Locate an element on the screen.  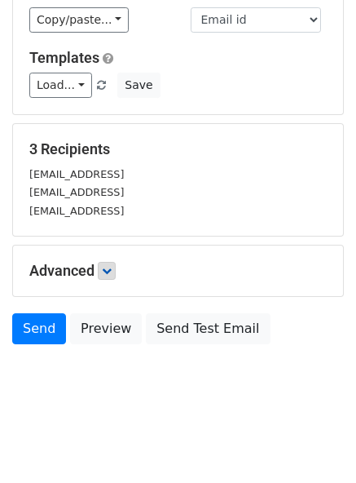
a: Load... is located at coordinates (60, 85).